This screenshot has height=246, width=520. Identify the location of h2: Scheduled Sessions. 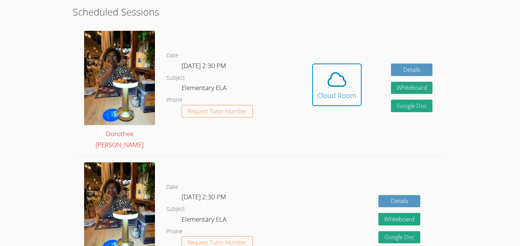
(260, 12).